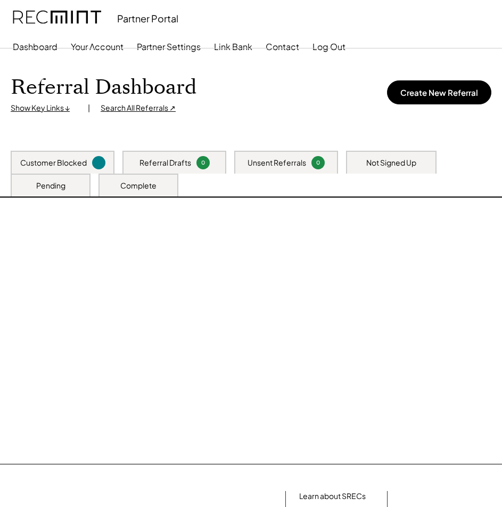 Image resolution: width=502 pixels, height=507 pixels. I want to click on button: Link Bank, so click(233, 47).